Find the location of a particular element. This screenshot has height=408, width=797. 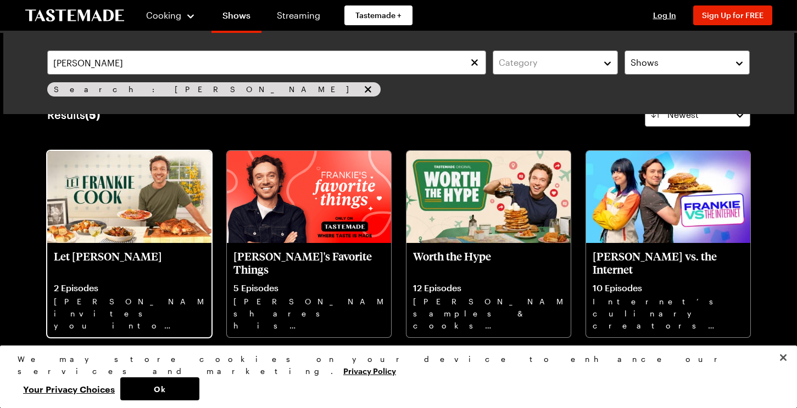

p: Internet’s culinary creators face off in challenges to turn social media’s viral food trends into... is located at coordinates (668, 313).